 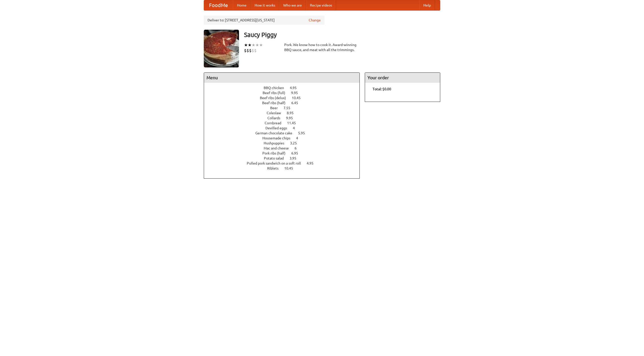 I want to click on span: 6.45, so click(x=297, y=103).